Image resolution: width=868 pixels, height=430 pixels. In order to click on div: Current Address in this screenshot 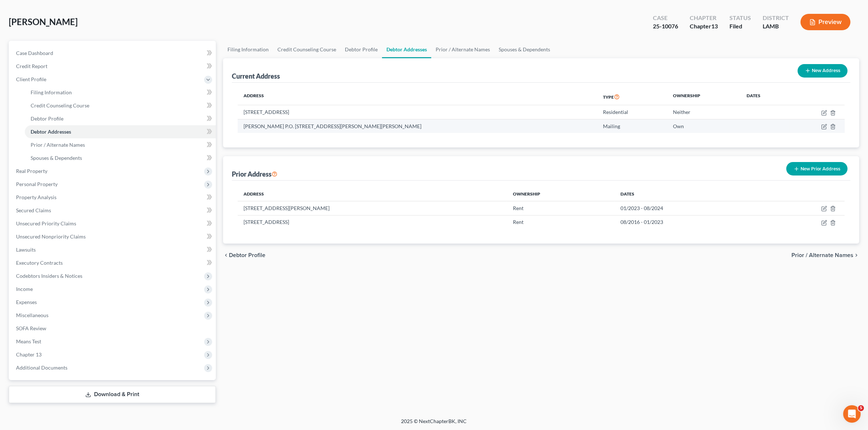, I will do `click(256, 76)`.